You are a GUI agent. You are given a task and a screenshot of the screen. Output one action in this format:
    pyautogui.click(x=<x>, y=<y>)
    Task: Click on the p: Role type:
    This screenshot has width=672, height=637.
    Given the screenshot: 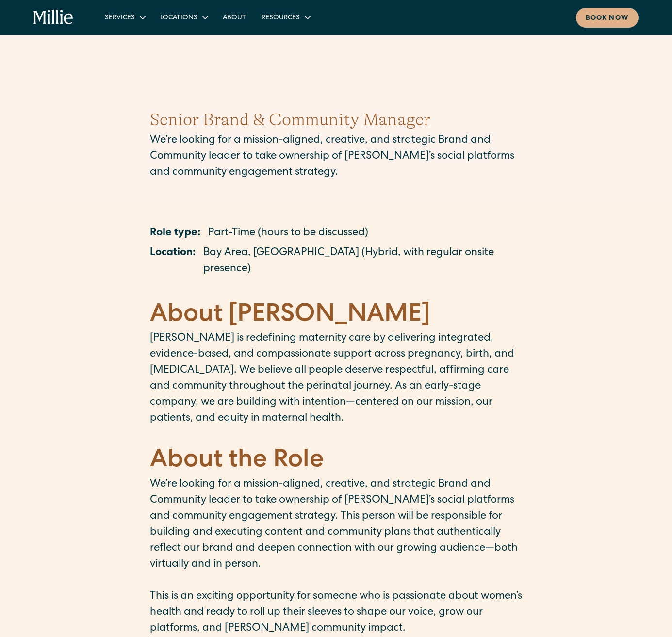 What is the action you would take?
    pyautogui.click(x=175, y=233)
    